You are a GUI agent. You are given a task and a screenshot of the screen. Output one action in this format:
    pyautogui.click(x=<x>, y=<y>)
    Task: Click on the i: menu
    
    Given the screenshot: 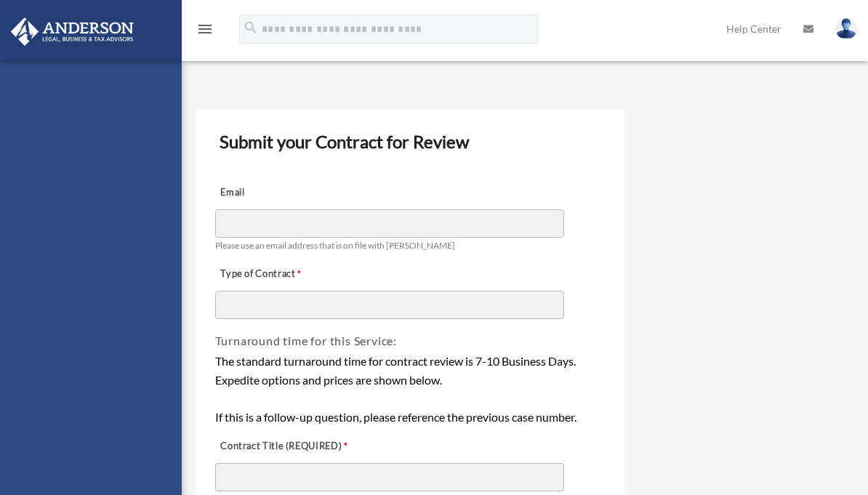 What is the action you would take?
    pyautogui.click(x=205, y=29)
    